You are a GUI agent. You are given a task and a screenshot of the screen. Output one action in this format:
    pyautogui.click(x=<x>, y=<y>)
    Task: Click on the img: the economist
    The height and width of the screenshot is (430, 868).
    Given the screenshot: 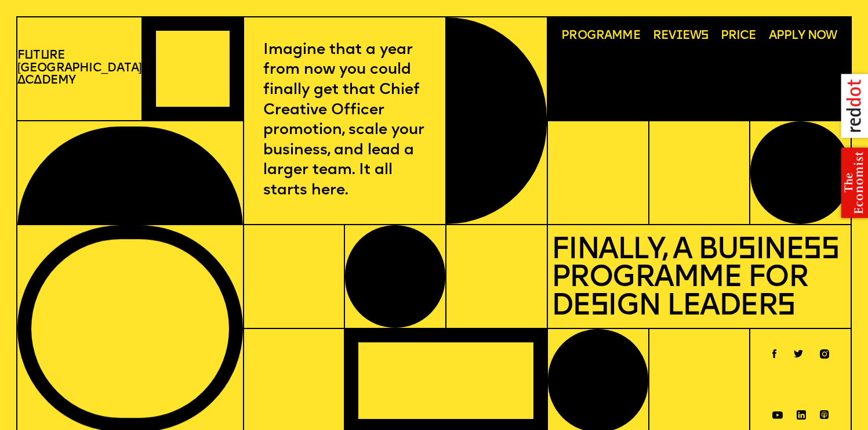 What is the action you would take?
    pyautogui.click(x=850, y=183)
    